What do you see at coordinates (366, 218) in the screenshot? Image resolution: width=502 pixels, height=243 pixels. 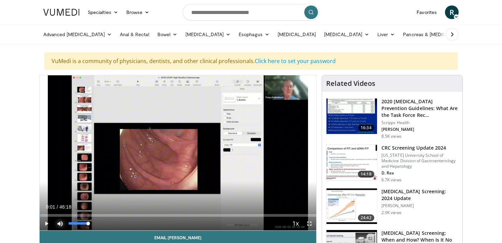 I see `span: 24:42` at bounding box center [366, 218].